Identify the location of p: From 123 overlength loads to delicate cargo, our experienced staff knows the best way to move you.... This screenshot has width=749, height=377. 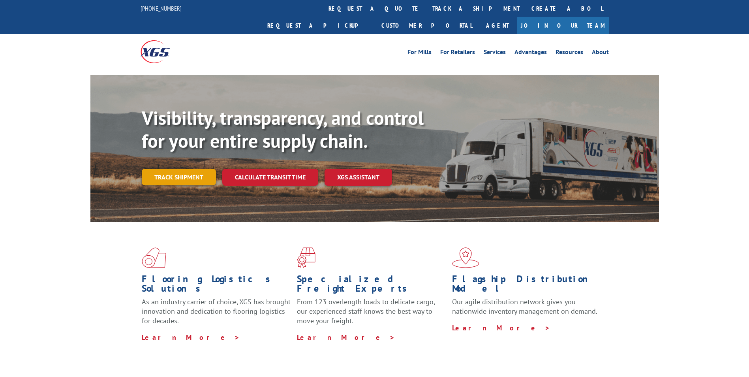
(371, 314).